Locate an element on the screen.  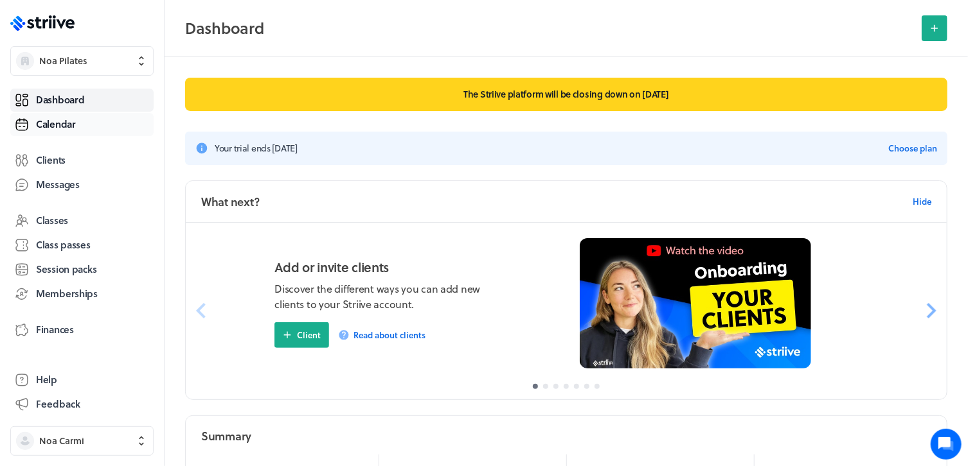
button: 4 is located at coordinates (566, 391).